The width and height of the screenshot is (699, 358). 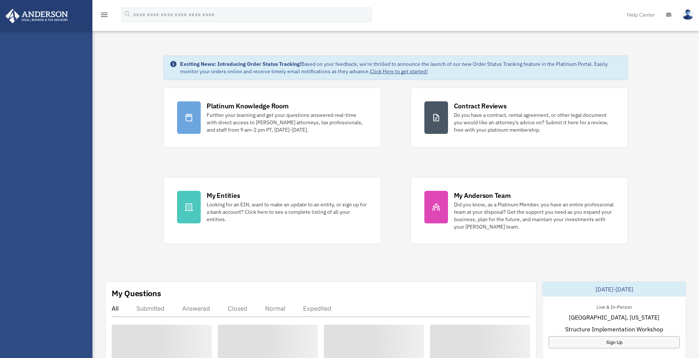 What do you see at coordinates (104, 16) in the screenshot?
I see `a: menu` at bounding box center [104, 16].